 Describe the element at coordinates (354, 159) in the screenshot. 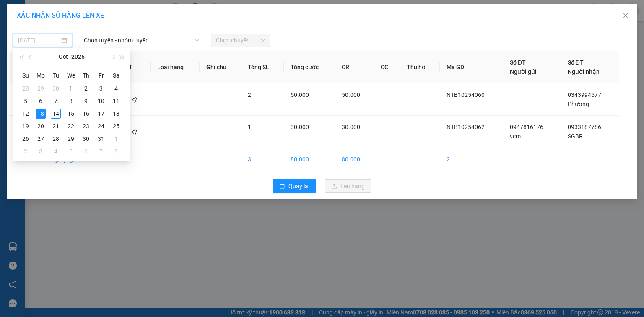

I see `td: 80.000` at that location.